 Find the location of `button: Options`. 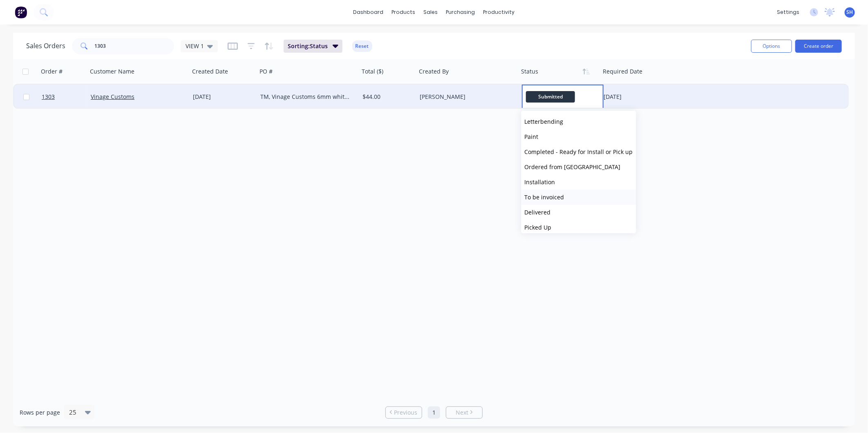

button: Options is located at coordinates (771, 46).